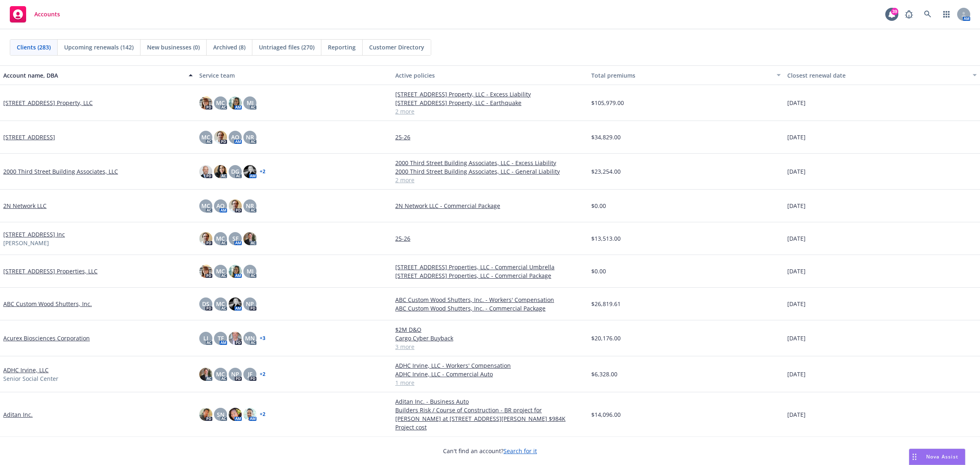 Image resolution: width=980 pixels, height=465 pixels. I want to click on a: ADHC Irvine, LLC - Workers' Compensation, so click(490, 365).